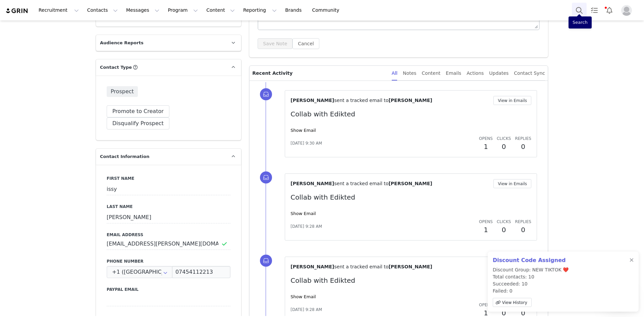 This screenshot has height=317, width=644. Describe the element at coordinates (202, 271) in the screenshot. I see `input: (XXX) XXX-XXXX` at that location.